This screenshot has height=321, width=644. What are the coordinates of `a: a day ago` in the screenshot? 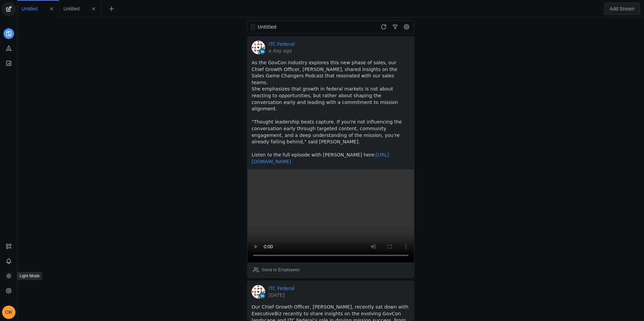 It's located at (282, 51).